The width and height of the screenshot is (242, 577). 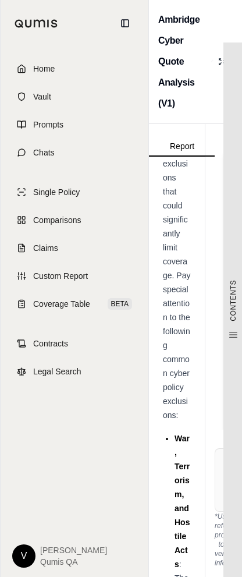 What do you see at coordinates (44, 153) in the screenshot?
I see `span: Chats` at bounding box center [44, 153].